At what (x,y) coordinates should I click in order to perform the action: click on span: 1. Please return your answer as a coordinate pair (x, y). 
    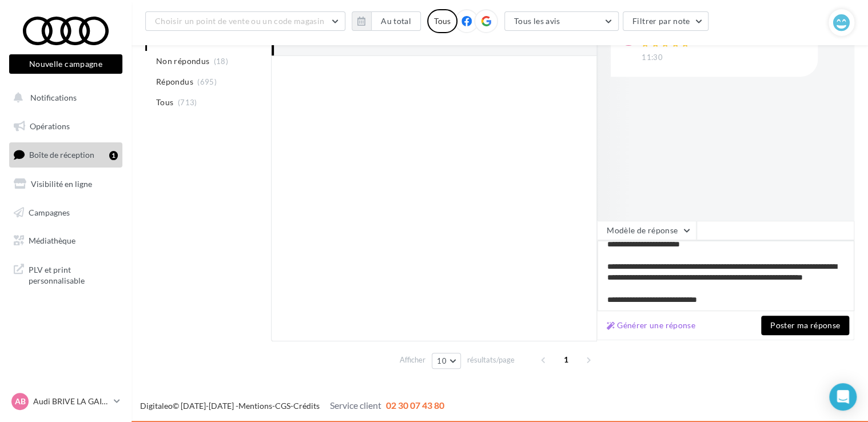
    Looking at the image, I should click on (566, 359).